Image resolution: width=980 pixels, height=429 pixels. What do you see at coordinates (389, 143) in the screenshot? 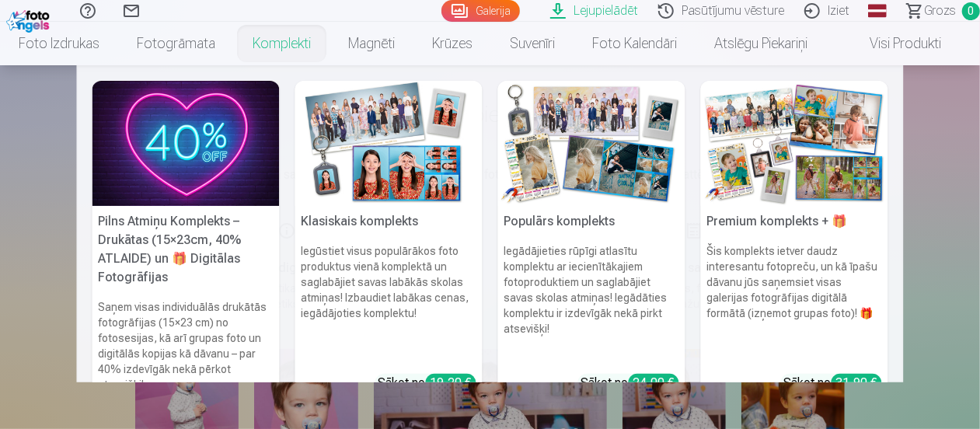
I see `img: Klasiskais komplekts` at bounding box center [389, 143].